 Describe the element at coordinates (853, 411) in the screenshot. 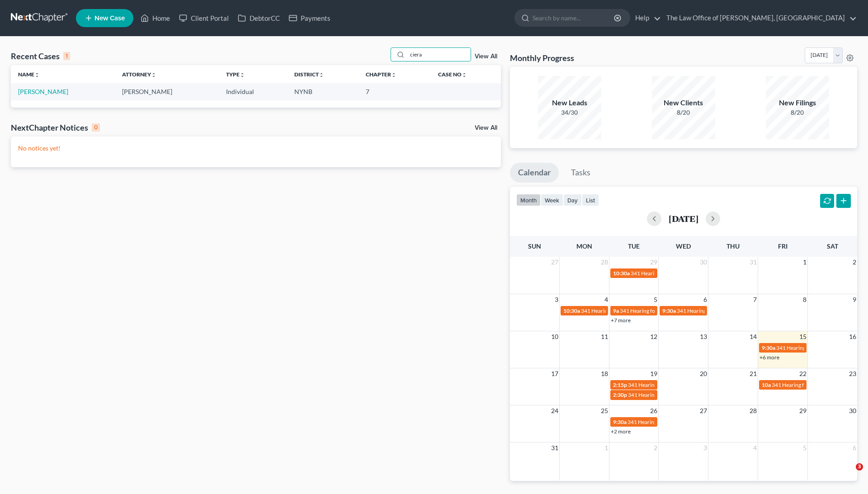

I see `span: 30` at that location.